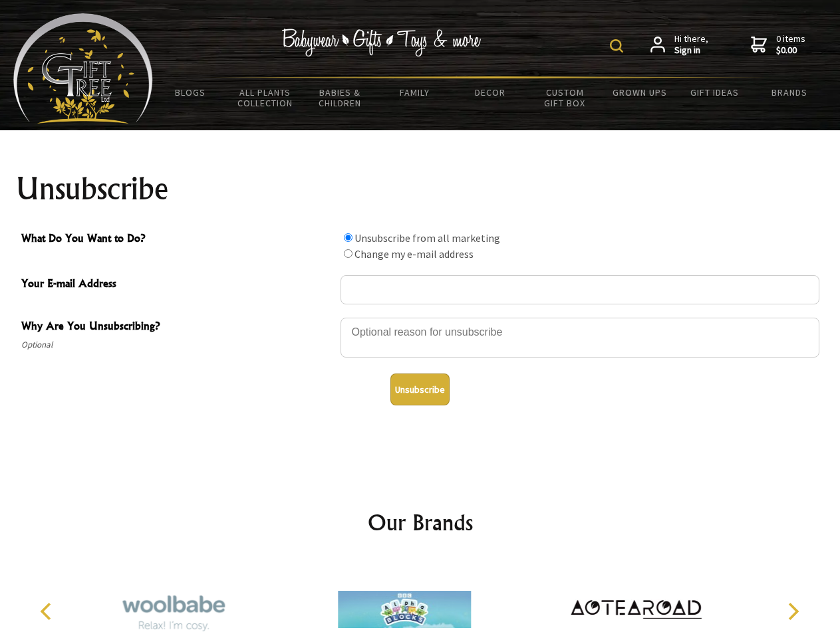 This screenshot has width=840, height=638. What do you see at coordinates (420, 189) in the screenshot?
I see `h1: Unsubscribe` at bounding box center [420, 189].